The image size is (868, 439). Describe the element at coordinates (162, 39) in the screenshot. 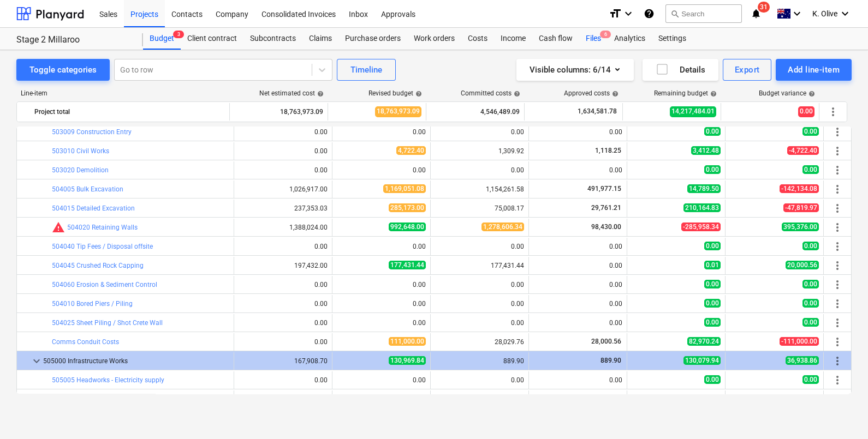

I see `a: Budget3` at that location.